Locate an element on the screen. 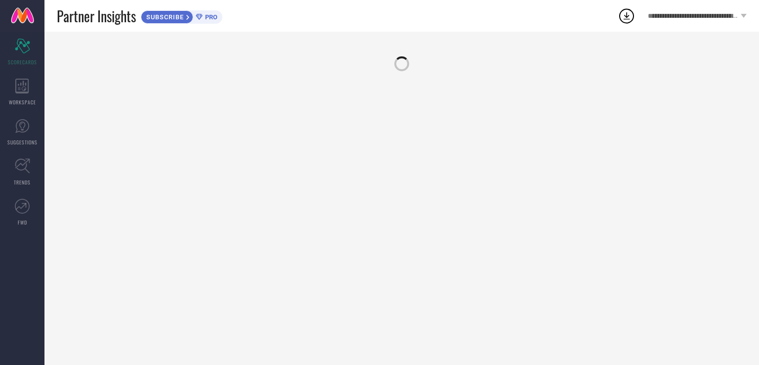 The image size is (759, 365). span: WORKSPACE is located at coordinates (22, 102).